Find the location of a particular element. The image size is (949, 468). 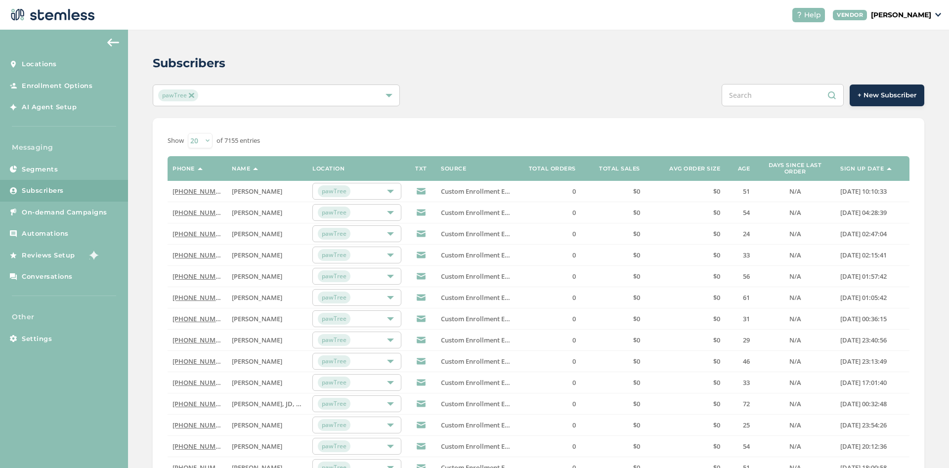

label: Alyssa Terito is located at coordinates (267, 319).